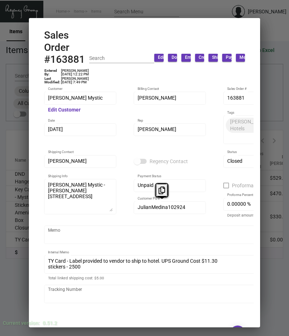  Describe the element at coordinates (50, 323) in the screenshot. I see `div: 0.51.2` at that location.